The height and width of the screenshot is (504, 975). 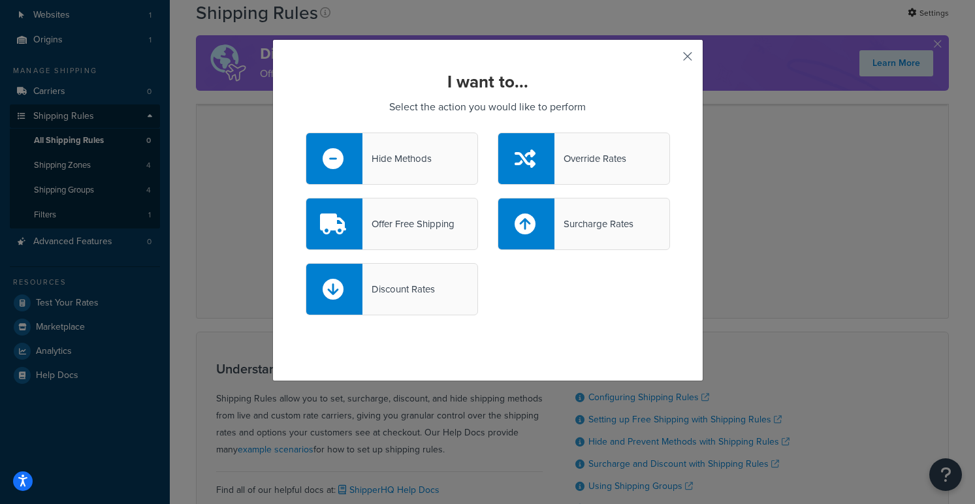 I want to click on div: Offer Free Shipping, so click(x=408, y=224).